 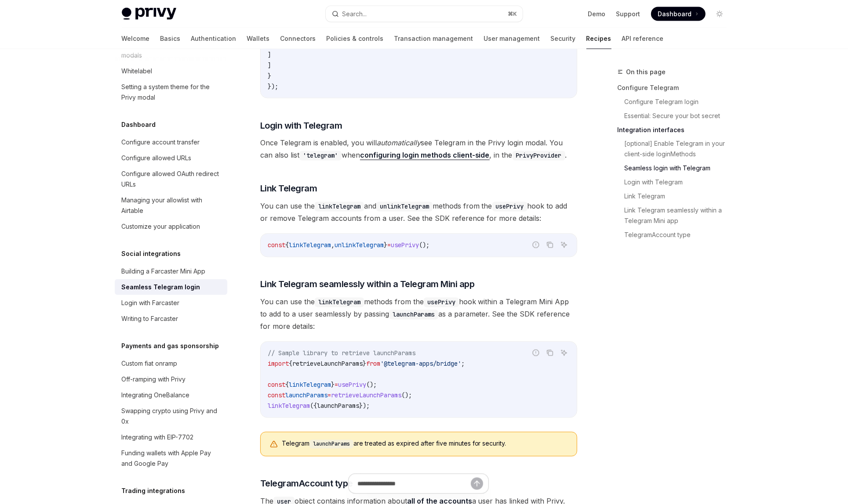 I want to click on div: Funding wallets with Apple Pay and Google Pay, so click(x=172, y=459).